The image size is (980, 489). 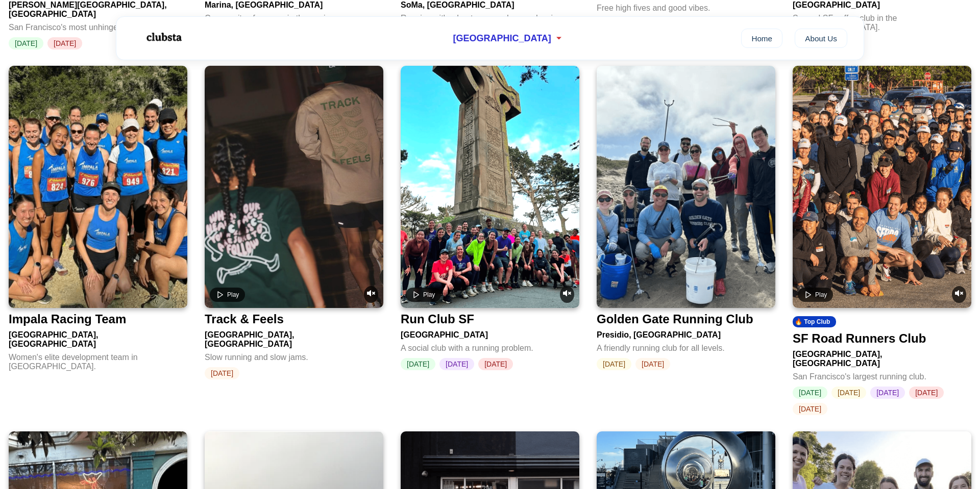 What do you see at coordinates (438, 319) in the screenshot?
I see `div: Run Club SF` at bounding box center [438, 319].